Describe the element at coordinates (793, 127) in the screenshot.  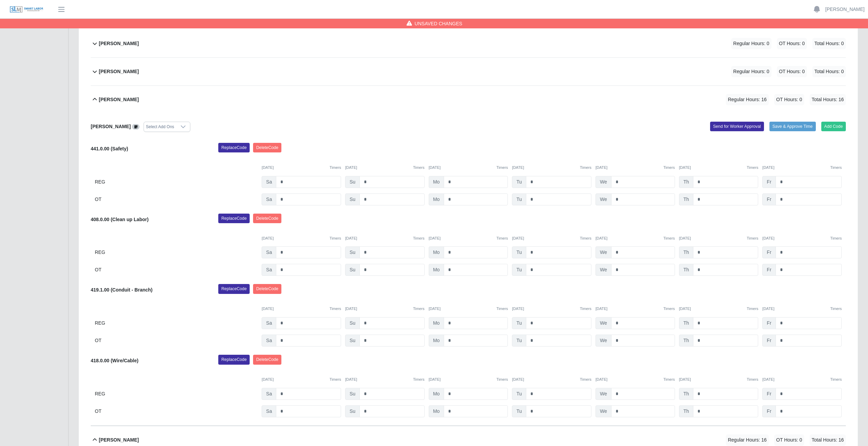
I see `button: Save & Approve Time` at that location.